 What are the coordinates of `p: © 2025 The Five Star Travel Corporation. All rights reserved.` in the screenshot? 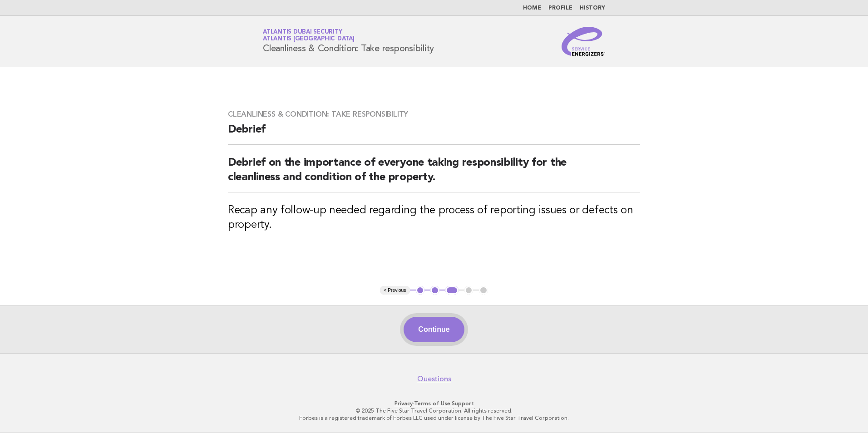 It's located at (434, 411).